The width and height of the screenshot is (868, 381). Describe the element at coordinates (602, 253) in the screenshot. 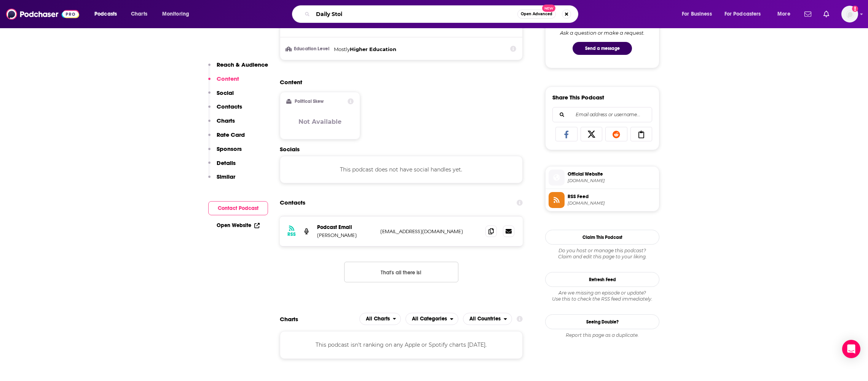

I see `div: Claim and edit this page to your liking.` at that location.